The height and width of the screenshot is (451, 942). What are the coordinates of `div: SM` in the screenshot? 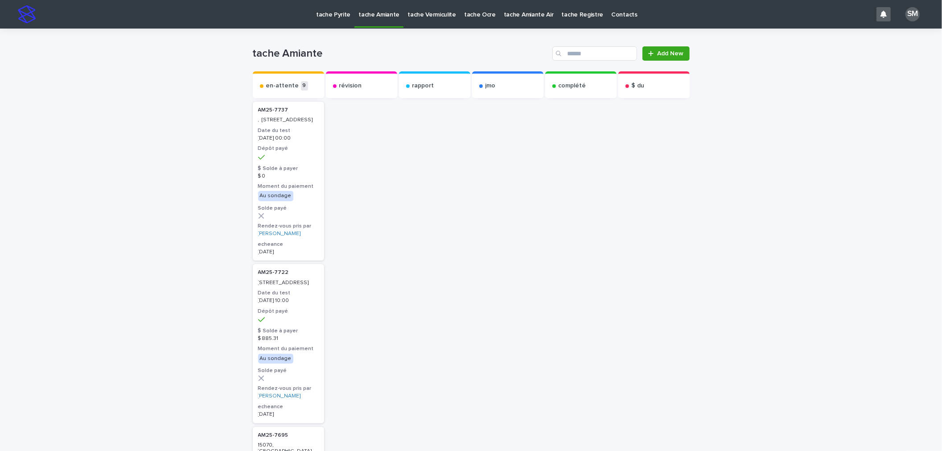 It's located at (912, 14).